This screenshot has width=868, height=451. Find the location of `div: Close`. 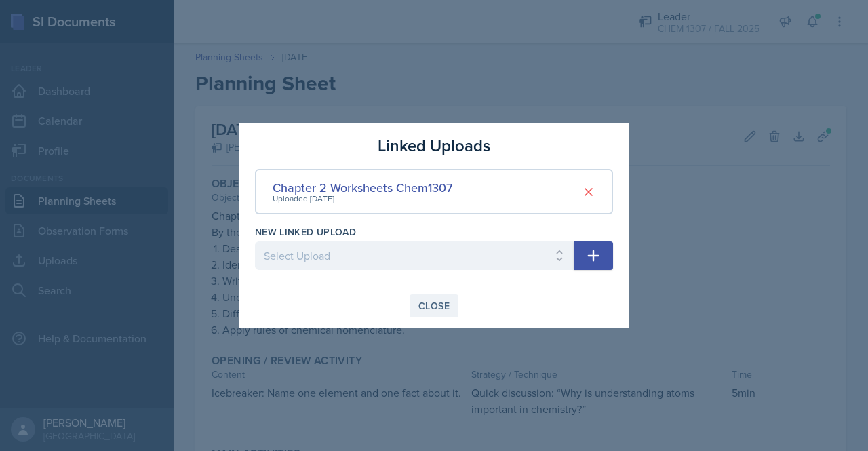

div: Close is located at coordinates (434, 306).